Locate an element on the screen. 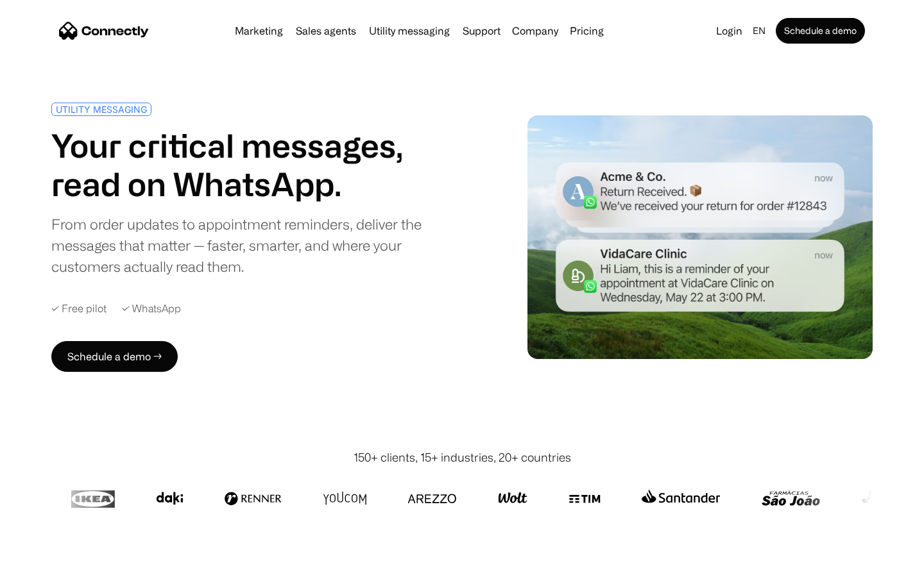  div: ✓ Free pilot is located at coordinates (79, 309).